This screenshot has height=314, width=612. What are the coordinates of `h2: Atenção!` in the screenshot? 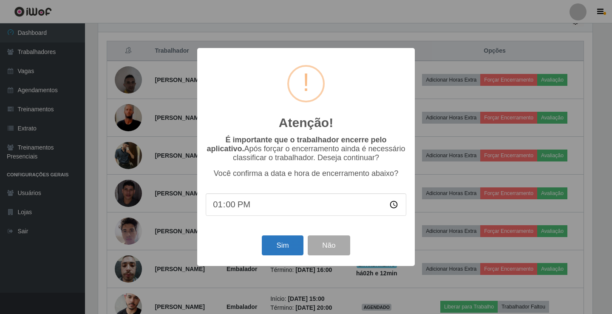 It's located at (306, 123).